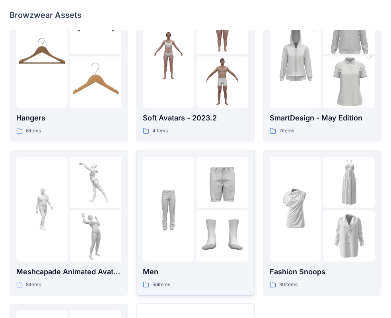 The width and height of the screenshot is (391, 318). Describe the element at coordinates (195, 223) in the screenshot. I see `a: folder 1folder 2folder 3Men56items` at that location.